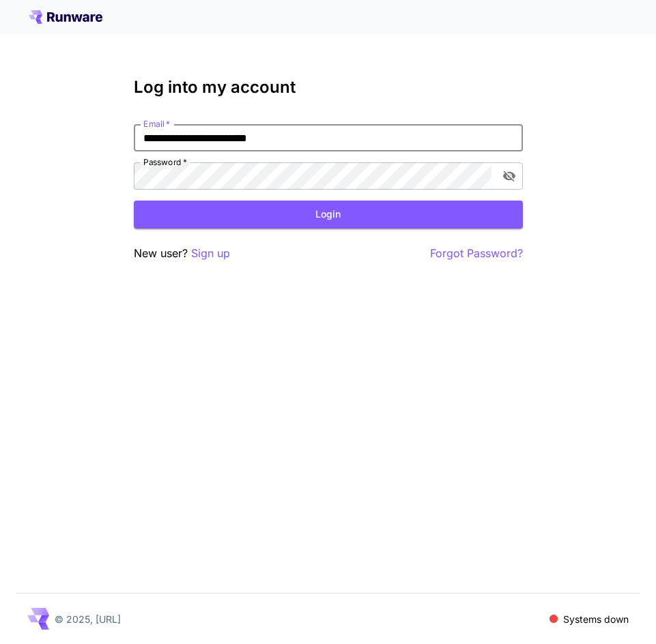 The width and height of the screenshot is (656, 644). I want to click on button: Forgot Password?, so click(477, 253).